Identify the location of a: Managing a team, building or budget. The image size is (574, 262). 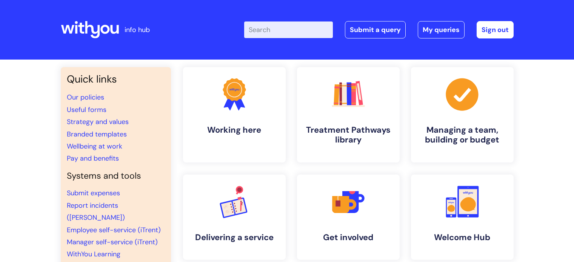
(462, 115).